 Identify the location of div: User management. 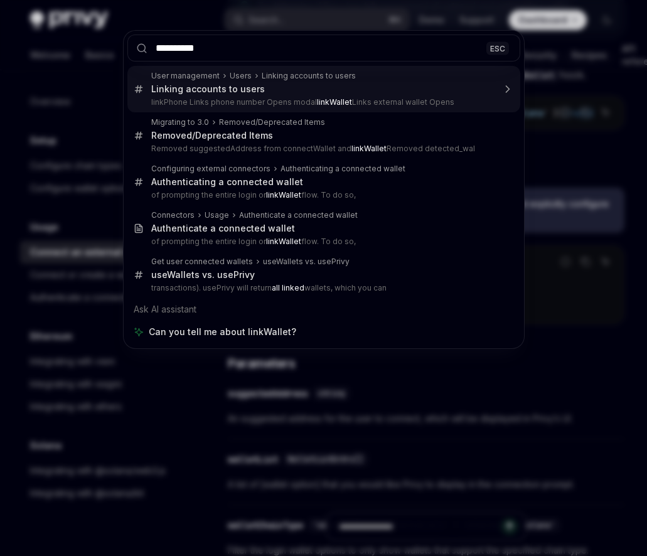
(185, 76).